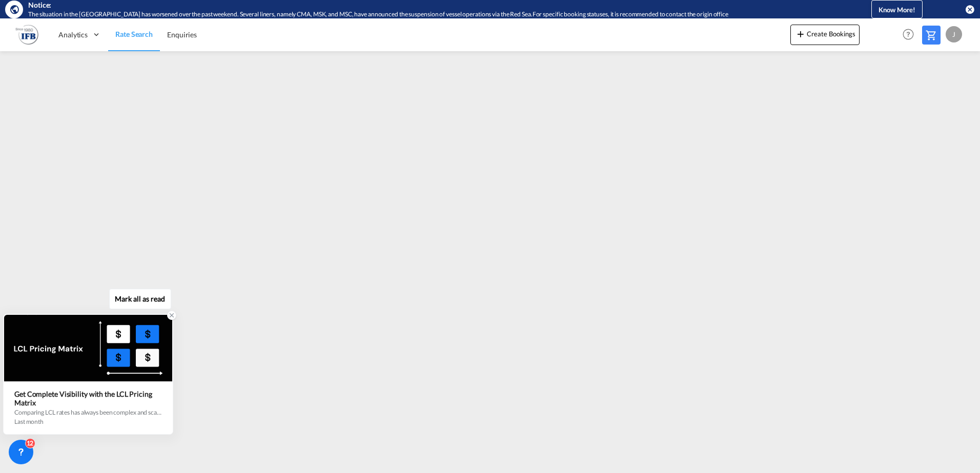  What do you see at coordinates (79, 34) in the screenshot?
I see `div: Analytics` at bounding box center [79, 34].